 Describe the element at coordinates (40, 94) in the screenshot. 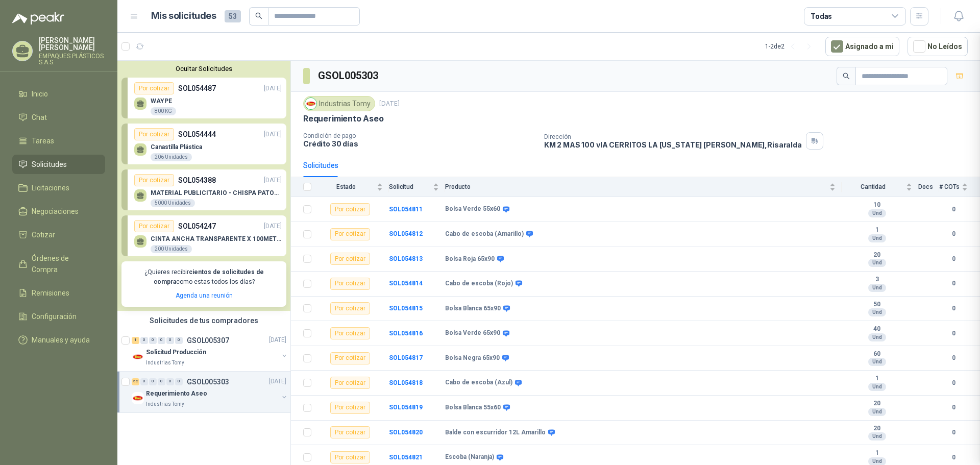

I see `span: Inicio` at that location.